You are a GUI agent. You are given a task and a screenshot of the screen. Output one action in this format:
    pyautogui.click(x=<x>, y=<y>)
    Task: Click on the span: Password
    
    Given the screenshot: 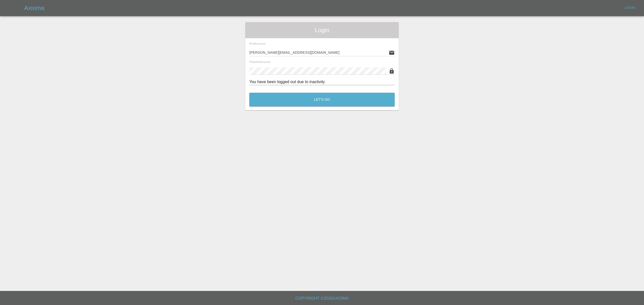 What is the action you would take?
    pyautogui.click(x=260, y=62)
    